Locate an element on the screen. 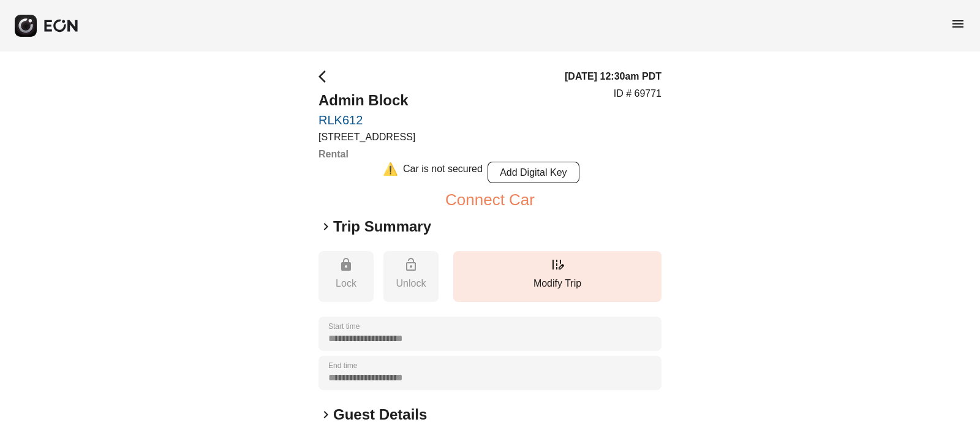  p: Modify Trip is located at coordinates (557, 284).